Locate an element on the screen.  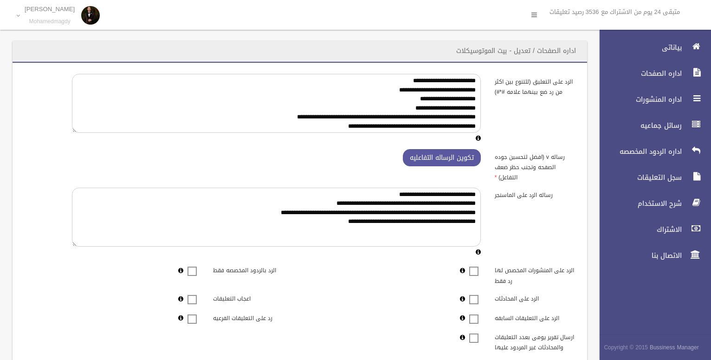
label: اعجاب التعليقات is located at coordinates (253, 298).